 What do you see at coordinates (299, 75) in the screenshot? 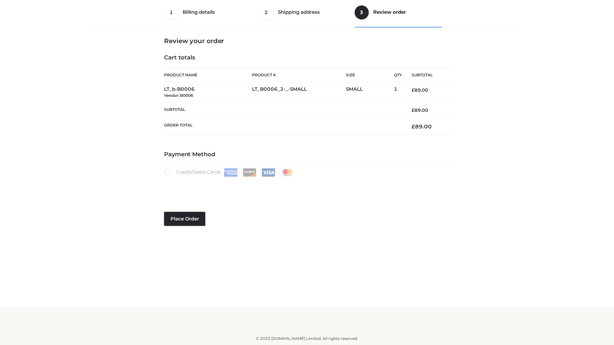
I see `th: Product #` at bounding box center [299, 75].